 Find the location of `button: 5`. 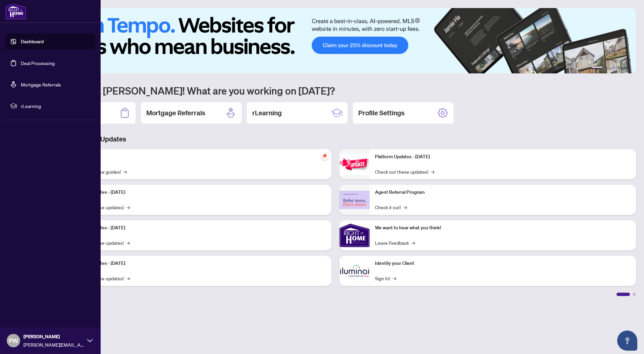

button: 5 is located at coordinates (623, 68).